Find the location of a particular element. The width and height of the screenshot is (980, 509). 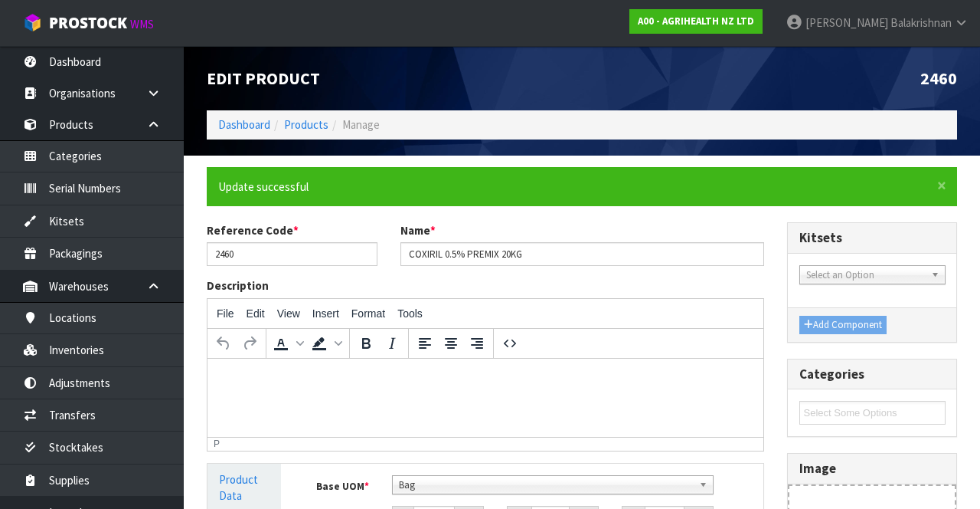

a: Dashboard is located at coordinates (244, 125).